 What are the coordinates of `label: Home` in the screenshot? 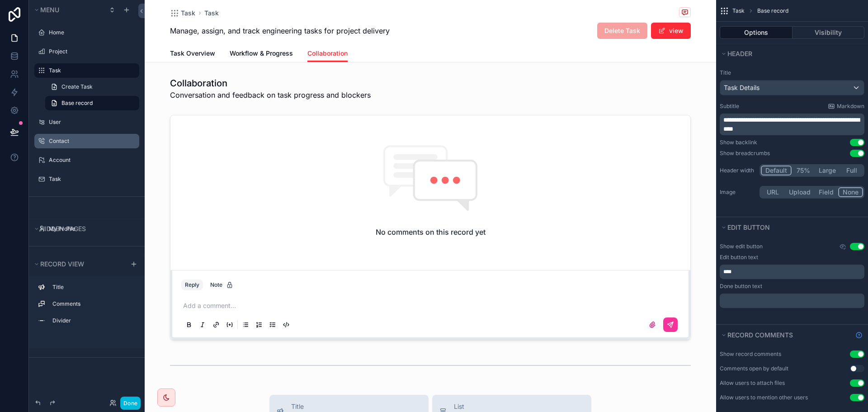 It's located at (92, 32).